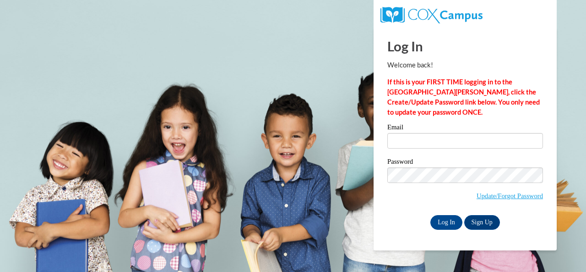 Image resolution: width=586 pixels, height=272 pixels. I want to click on p: Welcome back!, so click(465, 65).